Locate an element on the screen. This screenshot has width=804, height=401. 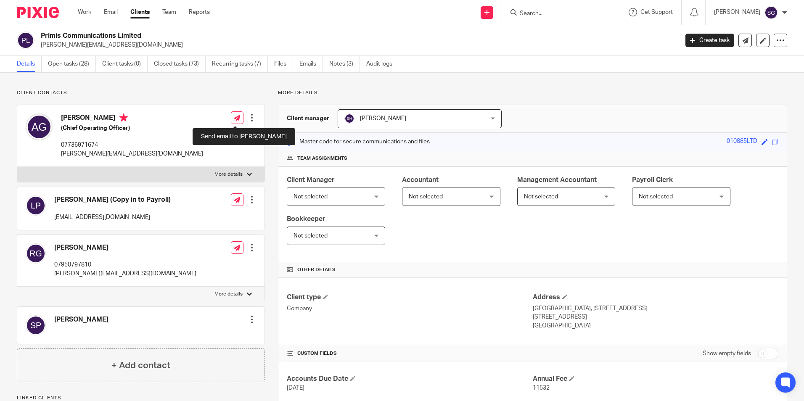
a: Emails is located at coordinates (311, 64).